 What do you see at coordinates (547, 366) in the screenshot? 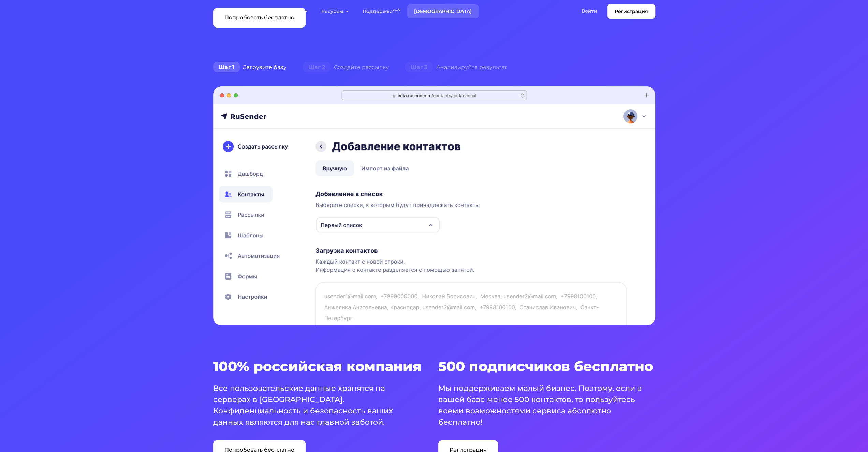
I see `h3: 500 подписчиков бесплатно` at bounding box center [547, 366].